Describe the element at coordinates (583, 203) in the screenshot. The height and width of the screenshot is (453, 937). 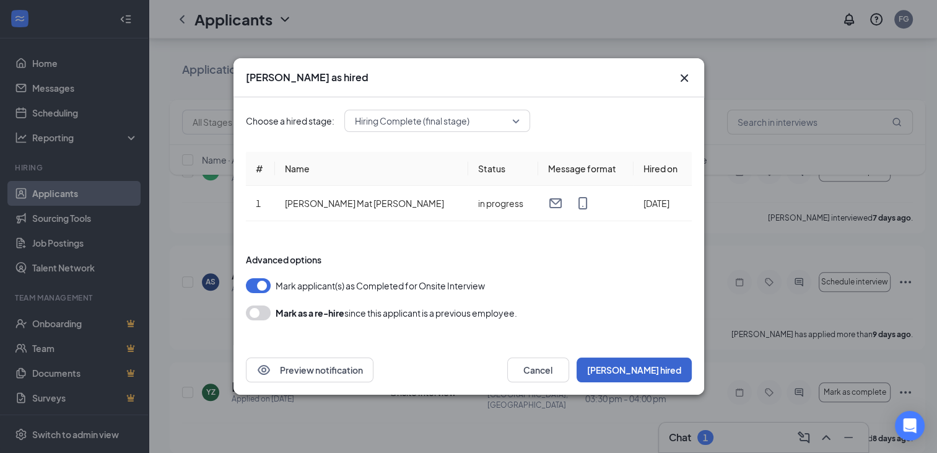
I see `svg: MobileSms` at that location.